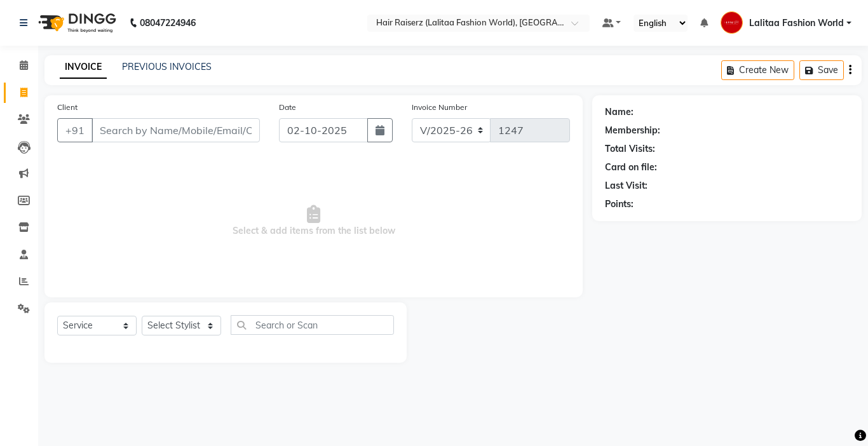 The height and width of the screenshot is (446, 868). I want to click on img: Lalitaa Fashion World, so click(731, 23).